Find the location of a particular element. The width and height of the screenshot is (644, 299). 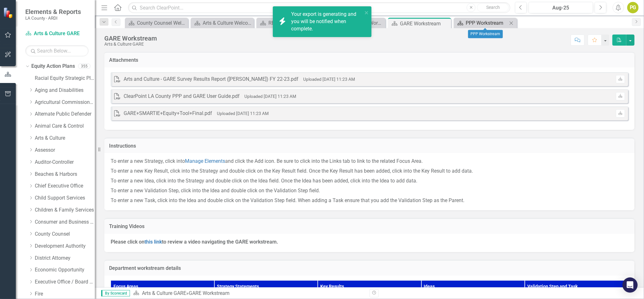

div: ClearPoint LA County PPP and GARE User Guide.pdf is located at coordinates (182, 96).